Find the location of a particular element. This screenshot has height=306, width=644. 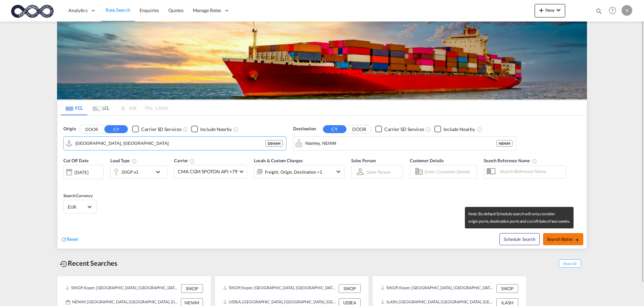

md-tab-item: LCL is located at coordinates (101, 108).